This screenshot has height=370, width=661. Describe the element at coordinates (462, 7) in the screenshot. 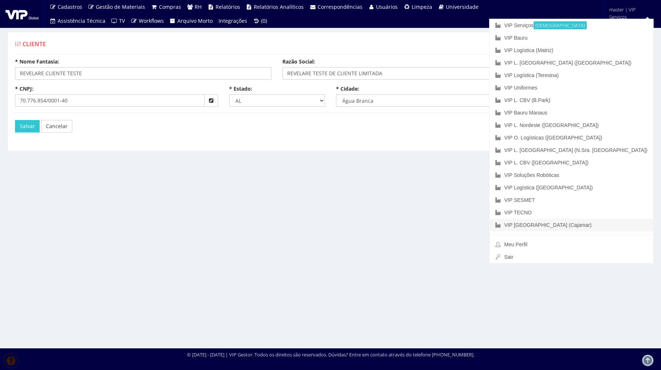

I see `span: Universidade` at that location.